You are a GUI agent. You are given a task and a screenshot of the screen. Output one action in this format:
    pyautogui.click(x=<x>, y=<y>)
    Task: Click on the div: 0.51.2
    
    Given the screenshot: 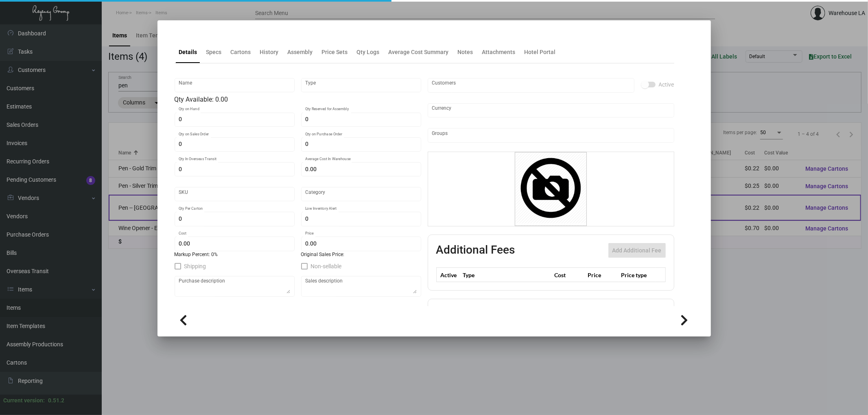 What is the action you would take?
    pyautogui.click(x=56, y=401)
    